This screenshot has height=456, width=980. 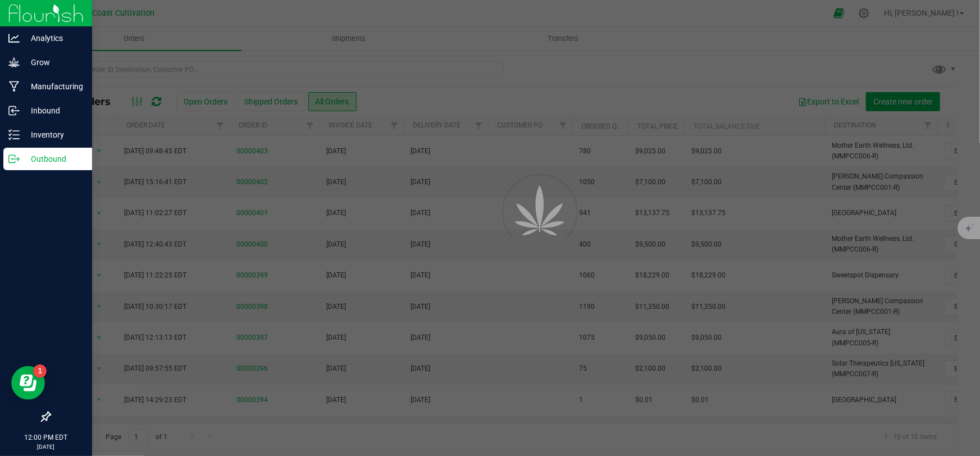 I want to click on span: 1, so click(x=7, y=6).